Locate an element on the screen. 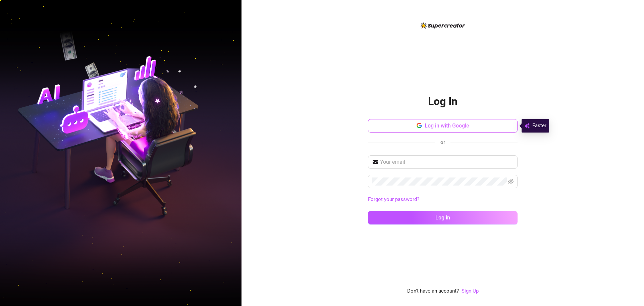 The width and height of the screenshot is (644, 306). img: svg%3e is located at coordinates (527, 126).